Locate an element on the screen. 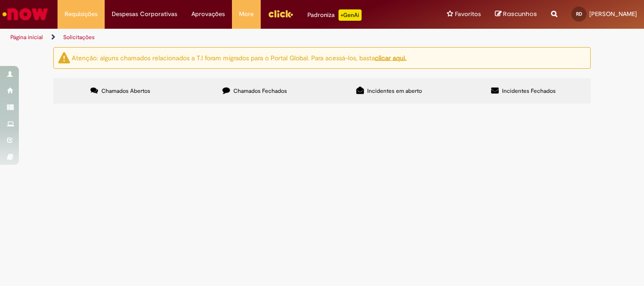 This screenshot has height=286, width=644. span: Favoritos is located at coordinates (468, 14).